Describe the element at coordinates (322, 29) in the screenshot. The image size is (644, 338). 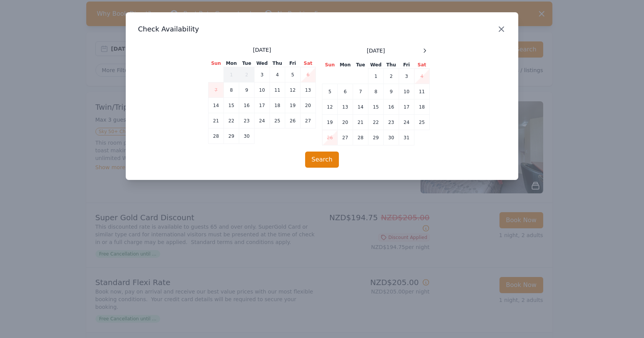
I see `h3: Check Availability` at that location.